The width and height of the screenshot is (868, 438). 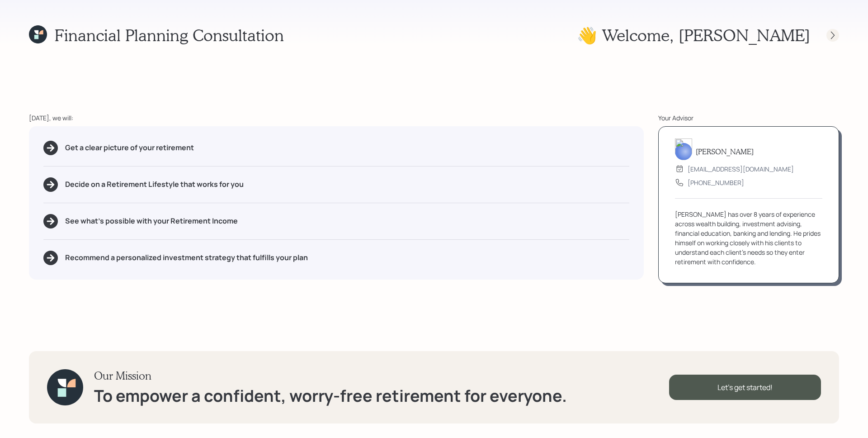 What do you see at coordinates (151, 221) in the screenshot?
I see `h5: See what's possible with your Retirement Income` at bounding box center [151, 221].